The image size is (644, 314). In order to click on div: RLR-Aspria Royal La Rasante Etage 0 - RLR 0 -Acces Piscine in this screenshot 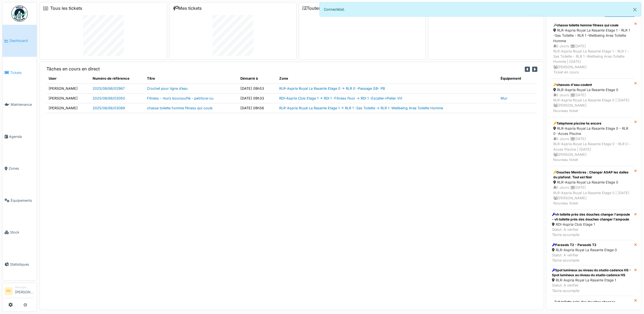, I will do `click(592, 131)`.